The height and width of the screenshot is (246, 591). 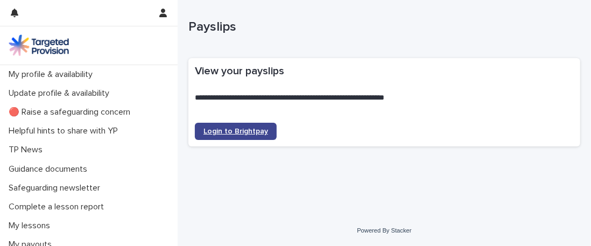 What do you see at coordinates (382, 27) in the screenshot?
I see `p: Payslips` at bounding box center [382, 27].